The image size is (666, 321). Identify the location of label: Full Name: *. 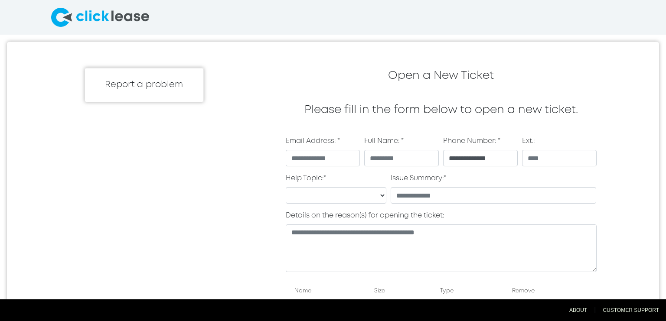
(383, 141).